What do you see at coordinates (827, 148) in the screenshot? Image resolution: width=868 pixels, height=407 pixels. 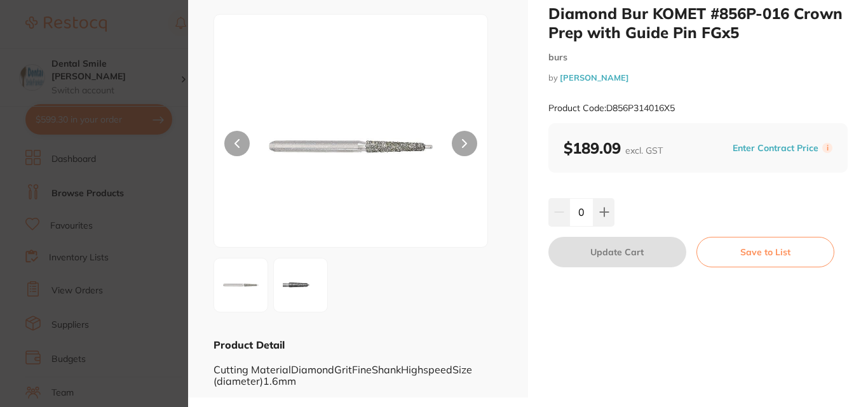 I see `label: i` at bounding box center [827, 148].